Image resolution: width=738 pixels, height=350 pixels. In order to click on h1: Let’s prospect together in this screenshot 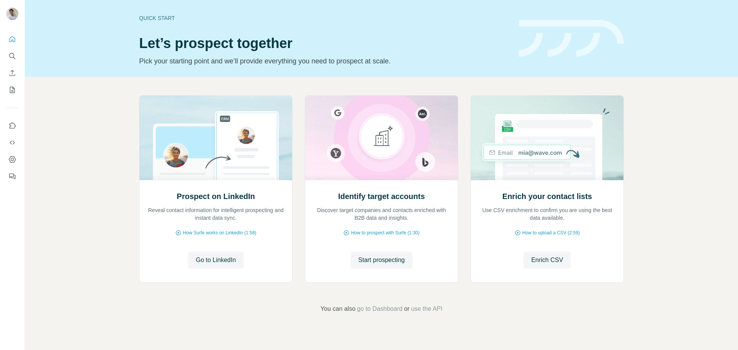, I will do `click(325, 43)`.